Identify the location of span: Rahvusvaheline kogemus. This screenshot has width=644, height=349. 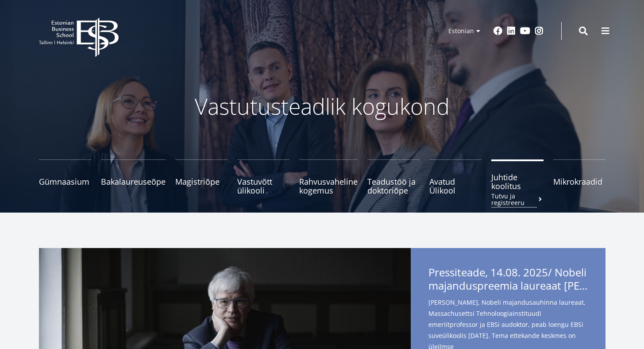
(328, 186).